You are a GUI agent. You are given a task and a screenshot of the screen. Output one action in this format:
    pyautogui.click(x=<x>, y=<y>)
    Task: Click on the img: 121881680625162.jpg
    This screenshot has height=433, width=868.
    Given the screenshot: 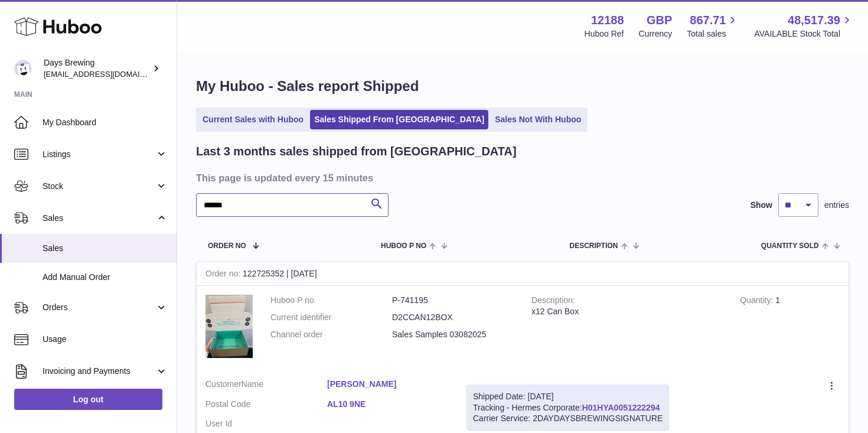 What is the action you would take?
    pyautogui.click(x=229, y=326)
    